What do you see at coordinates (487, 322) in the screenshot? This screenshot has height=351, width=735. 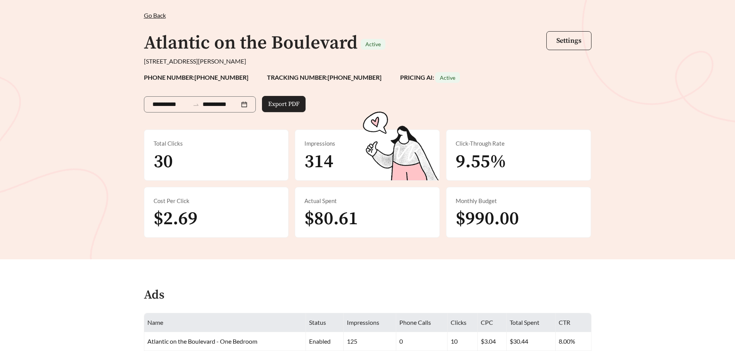 I see `span: CPC` at bounding box center [487, 322].